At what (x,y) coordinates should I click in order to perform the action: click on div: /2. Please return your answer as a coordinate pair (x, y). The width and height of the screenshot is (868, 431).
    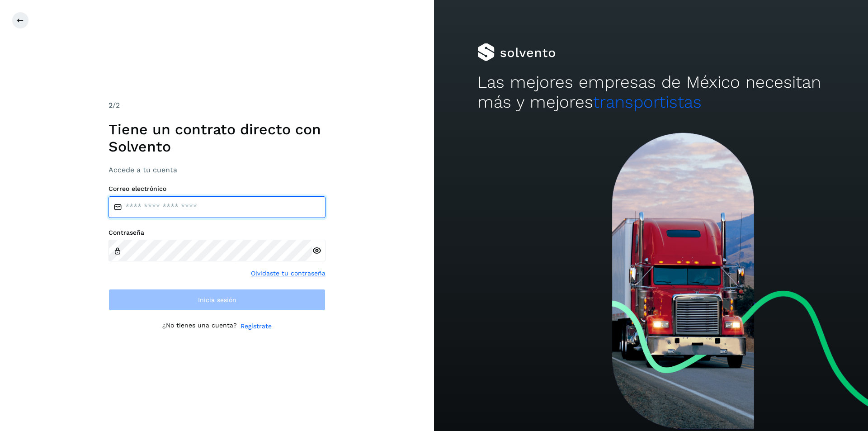
    Looking at the image, I should click on (217, 105).